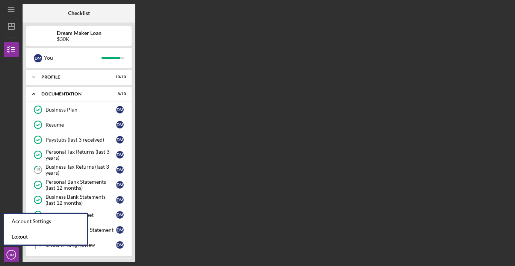  What do you see at coordinates (11, 255) in the screenshot?
I see `button: DM` at bounding box center [11, 255].